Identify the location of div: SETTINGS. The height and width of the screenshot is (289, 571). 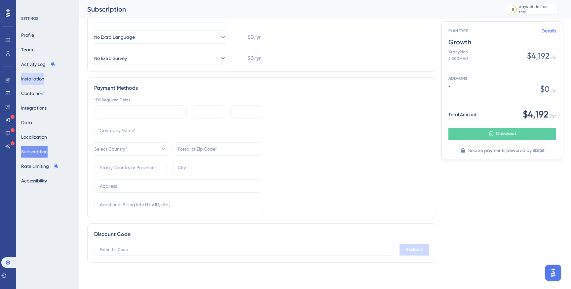
(48, 19).